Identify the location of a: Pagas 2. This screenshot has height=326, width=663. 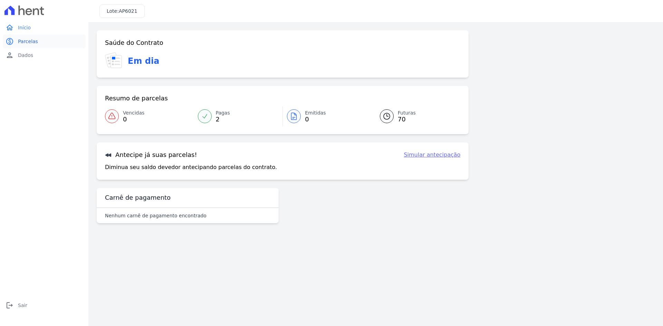
(238, 116).